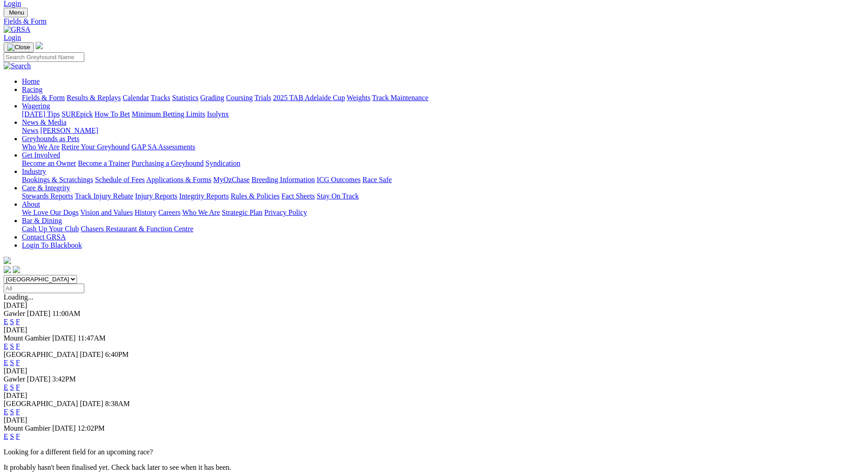  What do you see at coordinates (32, 89) in the screenshot?
I see `a: Racing` at bounding box center [32, 89].